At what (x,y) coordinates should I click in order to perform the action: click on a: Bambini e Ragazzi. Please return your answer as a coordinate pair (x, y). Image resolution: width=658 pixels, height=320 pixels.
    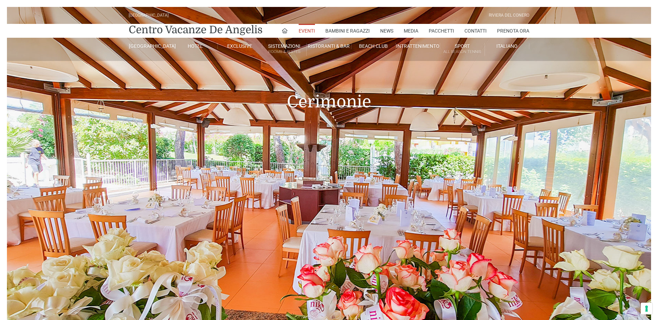
    Looking at the image, I should click on (347, 31).